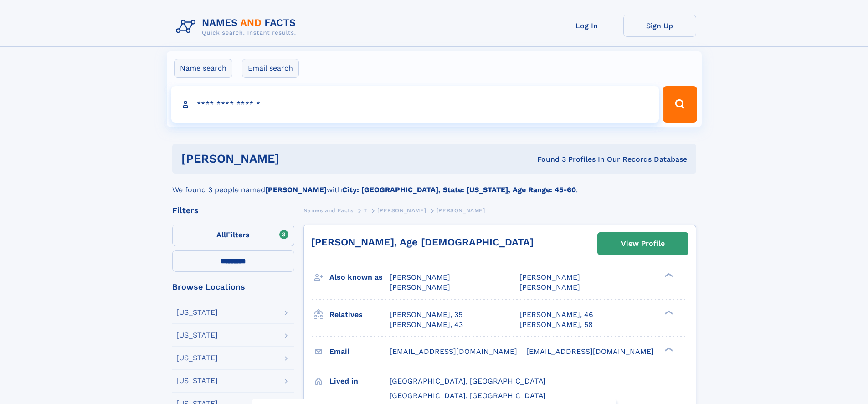 This screenshot has height=404, width=868. I want to click on div: Found 3 Profiles In Our Records Database, so click(548, 159).